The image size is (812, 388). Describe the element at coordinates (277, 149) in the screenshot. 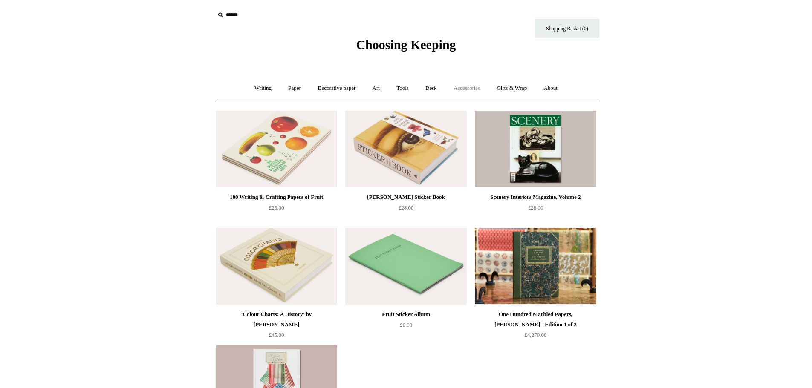

I see `img: 100 Writing & Crafting Papers of Fruit` at that location.